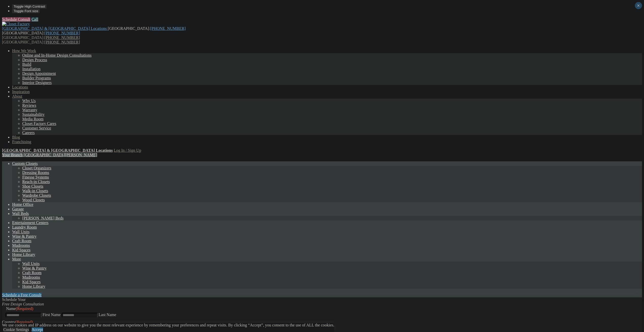  I want to click on span: Your Branch, so click(12, 155).